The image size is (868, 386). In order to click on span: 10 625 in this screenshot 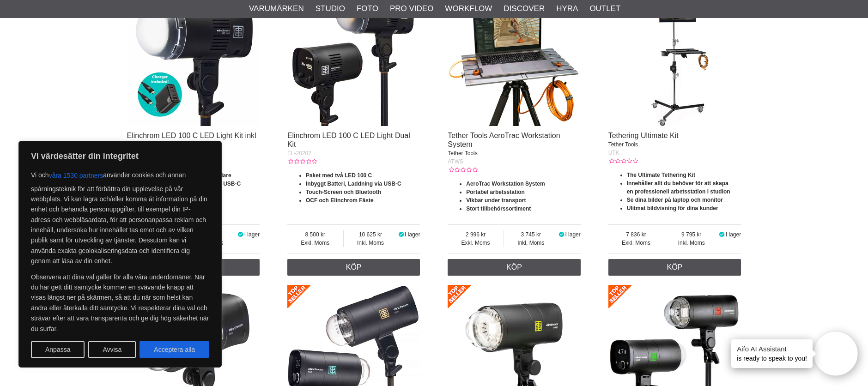, I will do `click(370, 234)`.